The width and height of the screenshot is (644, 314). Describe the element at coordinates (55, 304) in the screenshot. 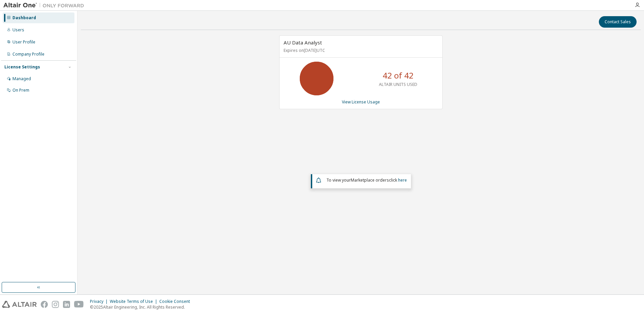

I see `img: instagram.svg` at that location.